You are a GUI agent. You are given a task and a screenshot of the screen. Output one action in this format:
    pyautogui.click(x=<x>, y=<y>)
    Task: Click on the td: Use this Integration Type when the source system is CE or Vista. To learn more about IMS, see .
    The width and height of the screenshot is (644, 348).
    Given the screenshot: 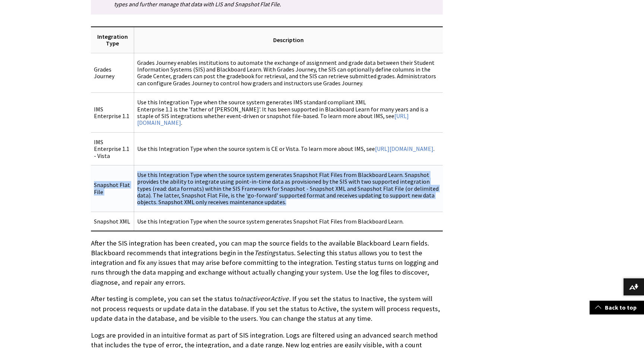 What is the action you would take?
    pyautogui.click(x=289, y=149)
    